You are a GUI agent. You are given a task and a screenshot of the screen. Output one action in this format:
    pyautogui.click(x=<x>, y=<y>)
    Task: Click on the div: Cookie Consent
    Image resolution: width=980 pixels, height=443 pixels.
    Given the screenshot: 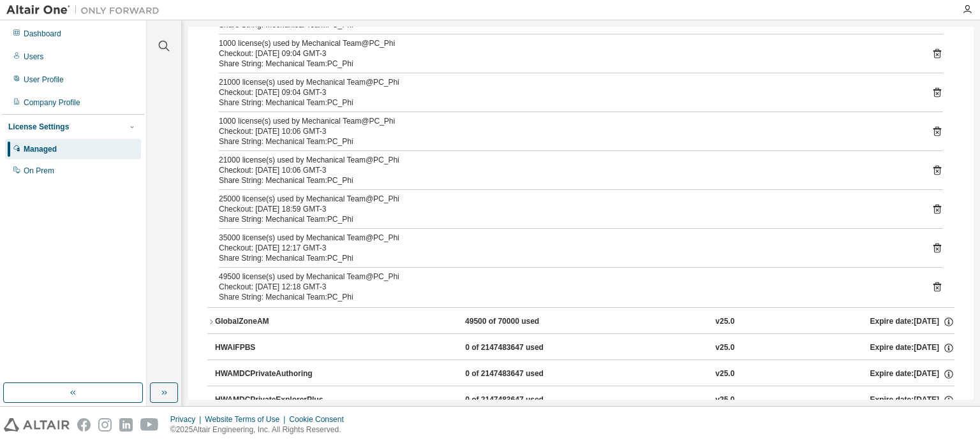 What is the action you would take?
    pyautogui.click(x=320, y=420)
    